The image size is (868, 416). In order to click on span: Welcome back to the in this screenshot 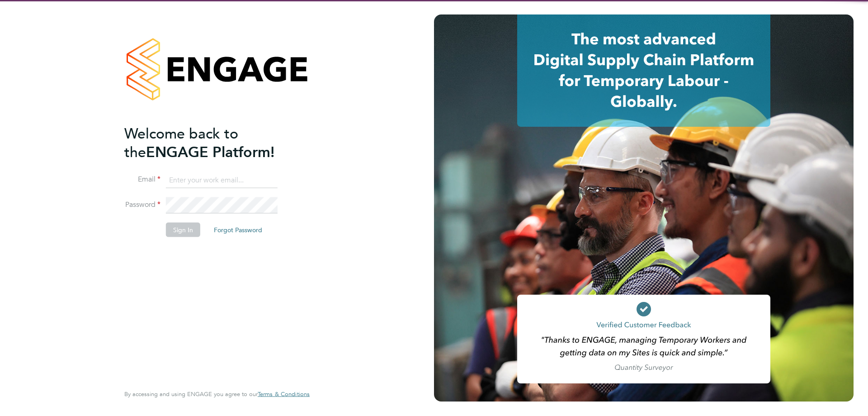, I will do `click(181, 143)`.